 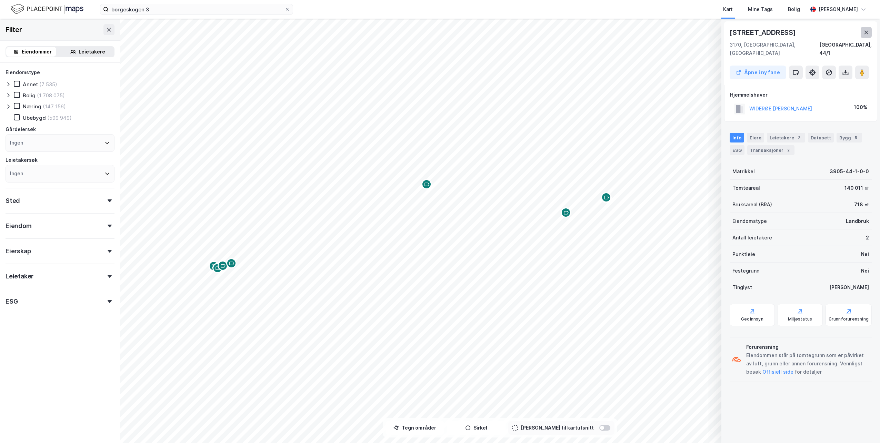 I want to click on div: Leietaker, so click(x=19, y=276).